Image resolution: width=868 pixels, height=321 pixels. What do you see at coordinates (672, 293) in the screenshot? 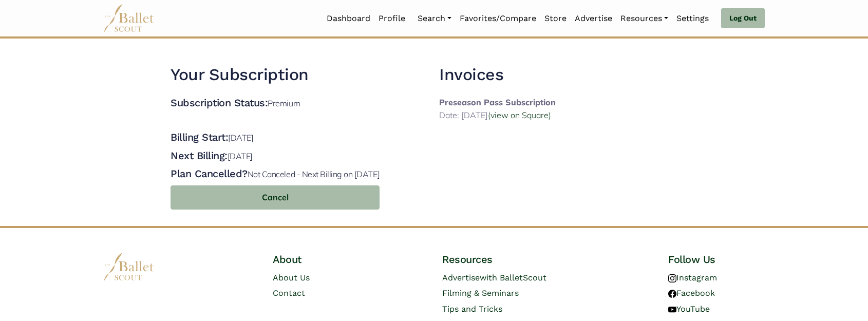
I see `img: facebook logo` at bounding box center [672, 293].